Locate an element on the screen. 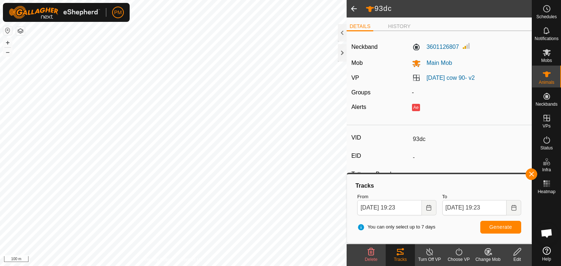 The width and height of the screenshot is (561, 266). span: Animals is located at coordinates (546, 82).